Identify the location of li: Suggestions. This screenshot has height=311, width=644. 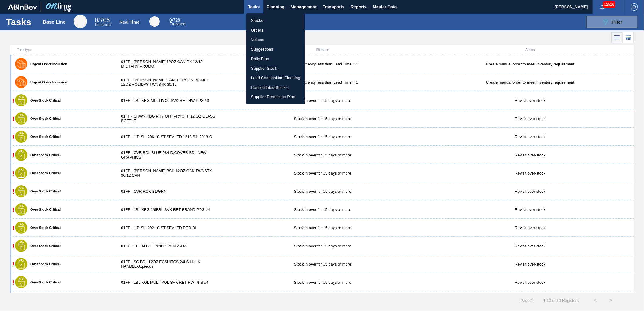
(275, 50).